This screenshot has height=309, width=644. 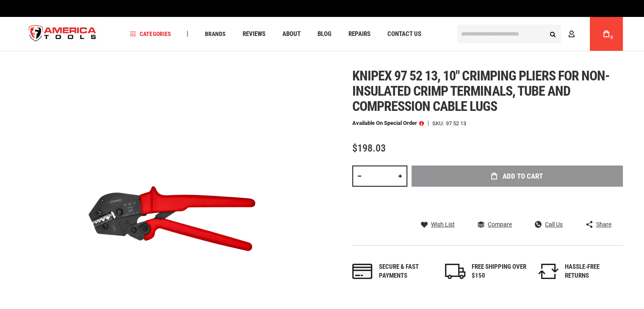 What do you see at coordinates (404, 34) in the screenshot?
I see `span: Contact Us` at bounding box center [404, 34].